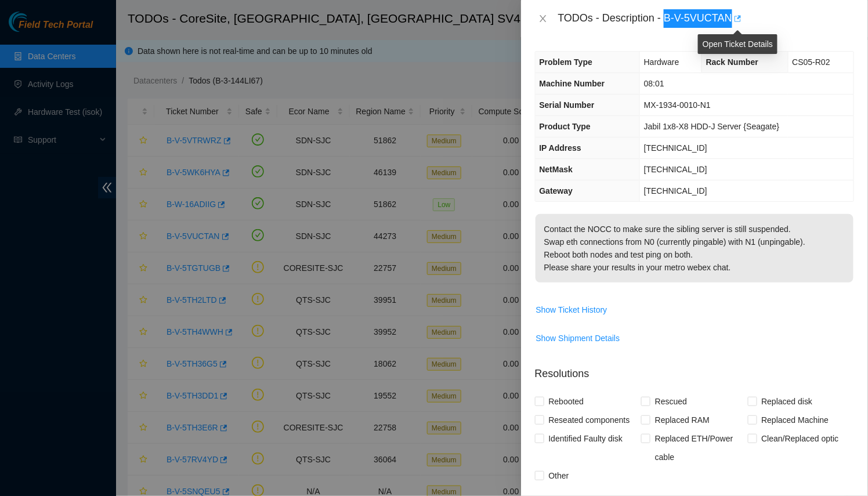 The image size is (868, 496). Describe the element at coordinates (711, 127) in the screenshot. I see `span: Jabil 1x8-X8 HDD-J Server {Seagate}` at that location.